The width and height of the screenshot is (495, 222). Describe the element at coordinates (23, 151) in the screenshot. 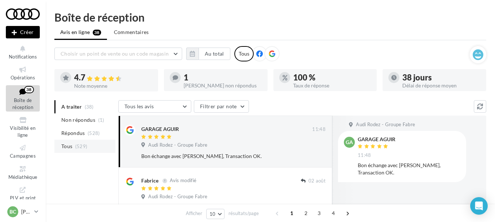

I see `a: Campagnes` at that location.